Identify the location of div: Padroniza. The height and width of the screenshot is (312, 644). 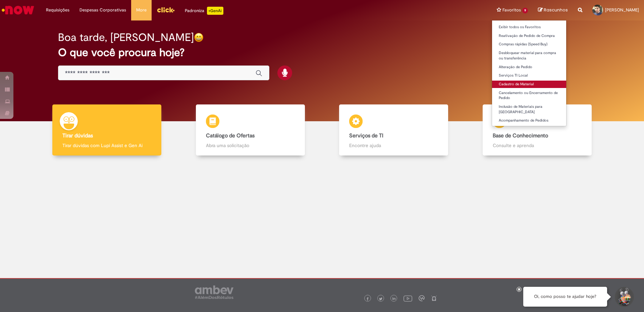
(204, 11).